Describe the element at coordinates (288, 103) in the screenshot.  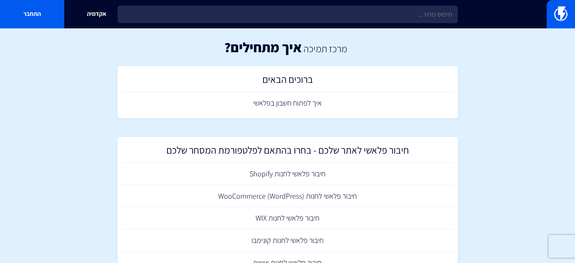
I see `a: איך לפתוח חשבון בפלאשי` at that location.